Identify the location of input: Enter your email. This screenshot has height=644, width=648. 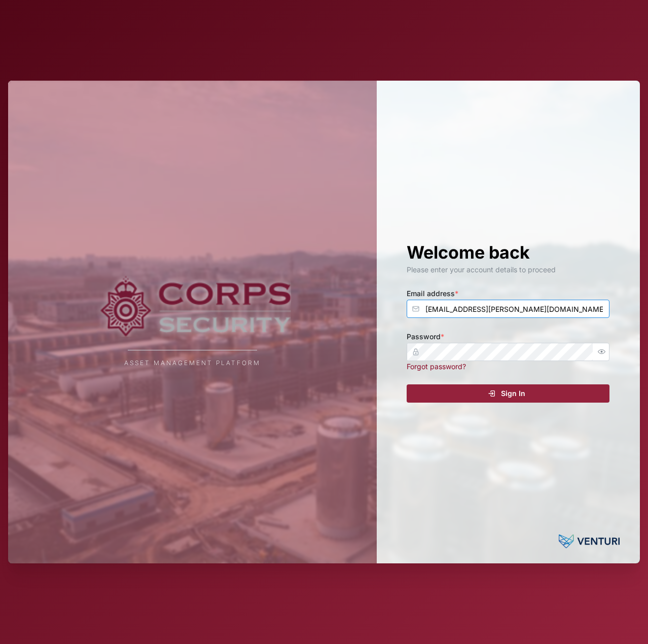
(508, 309).